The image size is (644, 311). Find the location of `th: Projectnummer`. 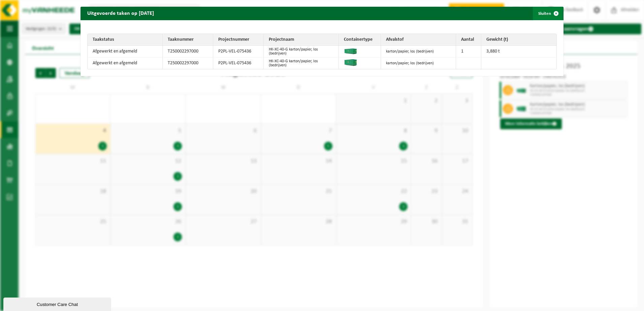

th: Projectnummer is located at coordinates (238, 40).